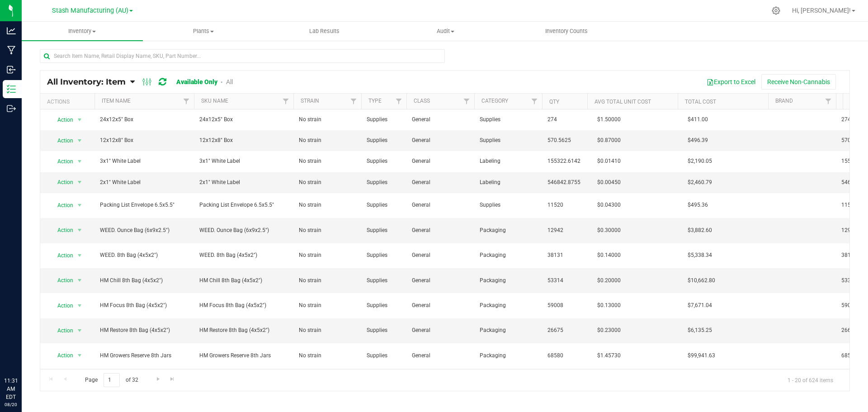 The width and height of the screenshot is (868, 412). Describe the element at coordinates (116, 101) in the screenshot. I see `a: Item Name` at that location.